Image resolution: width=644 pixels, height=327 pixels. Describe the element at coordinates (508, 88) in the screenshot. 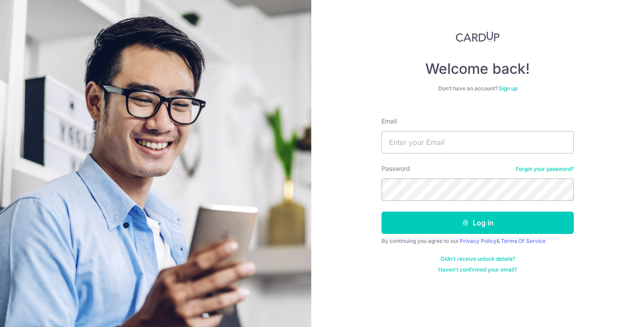

I see `a: Sign up` at that location.